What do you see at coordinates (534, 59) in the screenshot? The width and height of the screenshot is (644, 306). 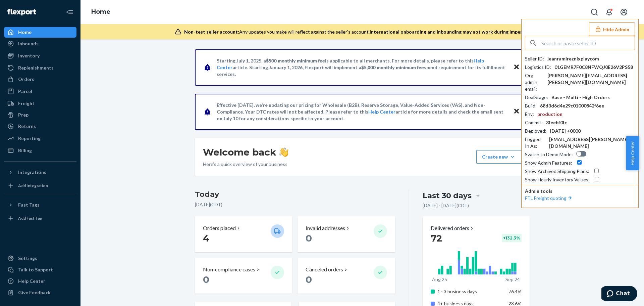 I see `div: Seller ID :` at bounding box center [534, 59].